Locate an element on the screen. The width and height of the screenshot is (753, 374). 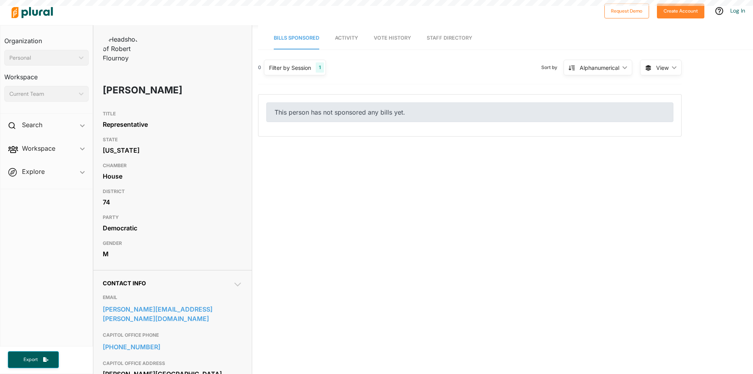
a: Bills Sponsored is located at coordinates (297, 38).